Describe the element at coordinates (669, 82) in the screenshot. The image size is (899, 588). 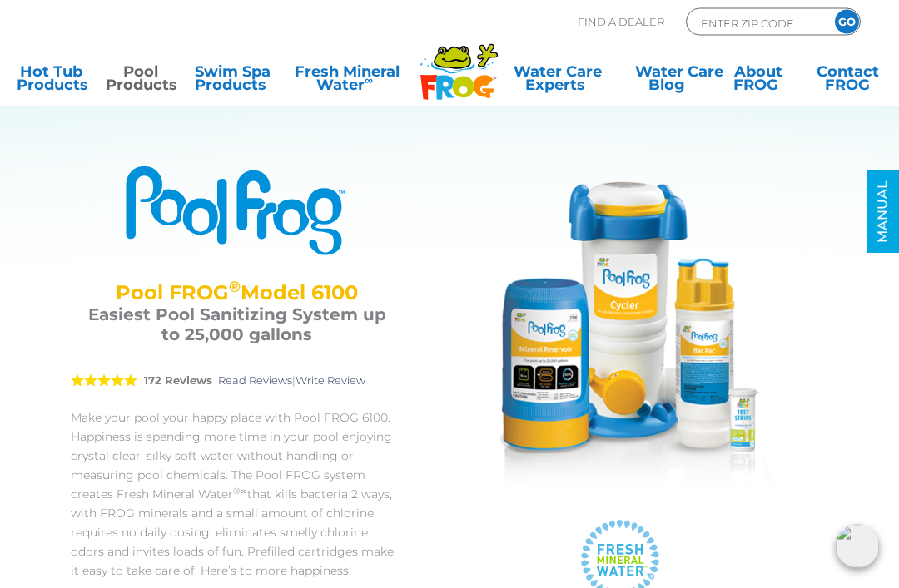
I see `a: Water CareBlog` at that location.